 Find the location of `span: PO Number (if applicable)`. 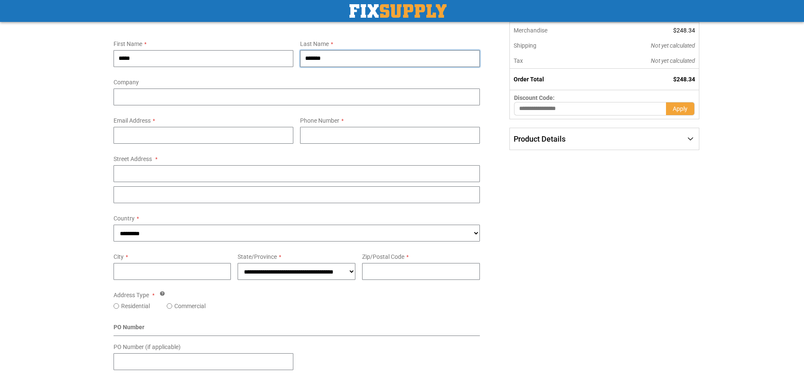

span: PO Number (if applicable) is located at coordinates (147, 347).